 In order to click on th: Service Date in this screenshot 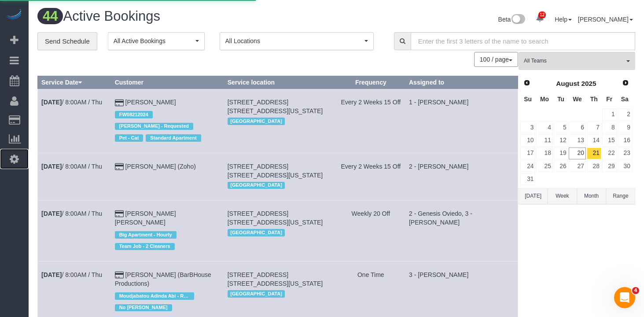, I will do `click(74, 82)`.